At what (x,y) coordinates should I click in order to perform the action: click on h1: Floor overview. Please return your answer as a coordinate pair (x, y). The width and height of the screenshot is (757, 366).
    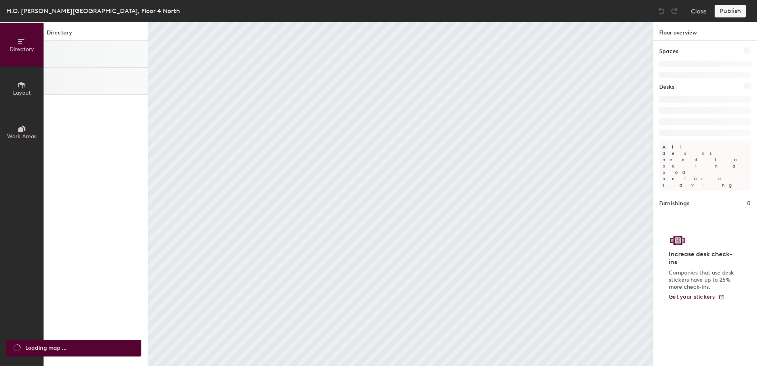
    Looking at the image, I should click on (705, 31).